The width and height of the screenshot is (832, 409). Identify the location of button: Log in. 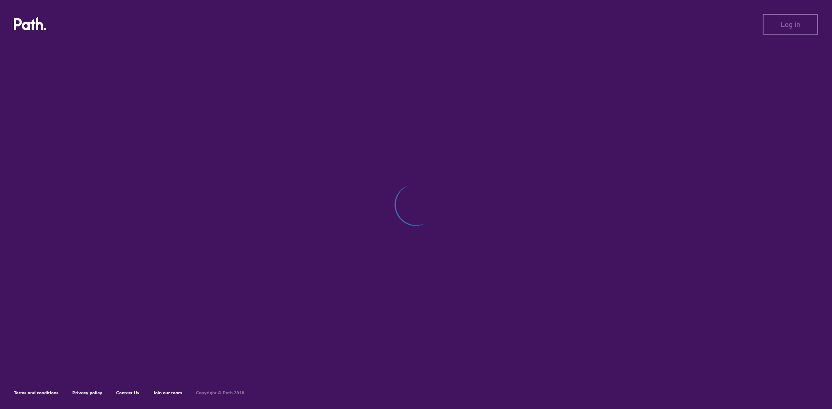
(790, 24).